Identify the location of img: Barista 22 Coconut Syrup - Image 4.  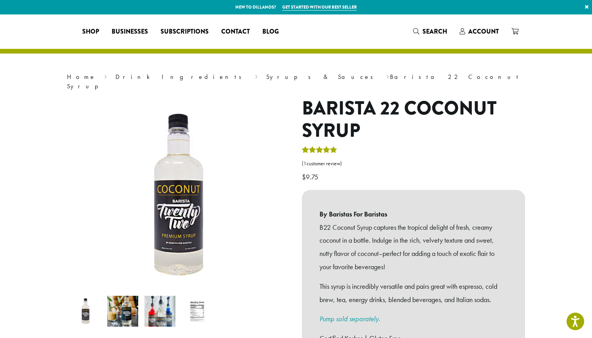
(197, 311).